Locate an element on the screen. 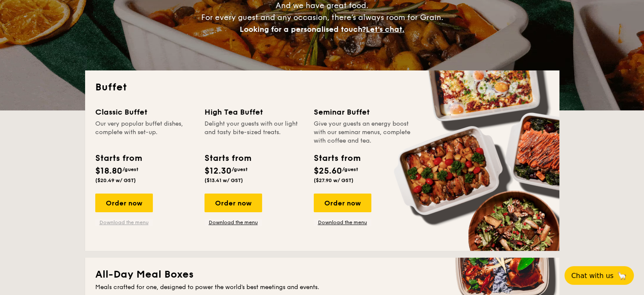 This screenshot has width=644, height=295. span: $18.80 is located at coordinates (109, 171).